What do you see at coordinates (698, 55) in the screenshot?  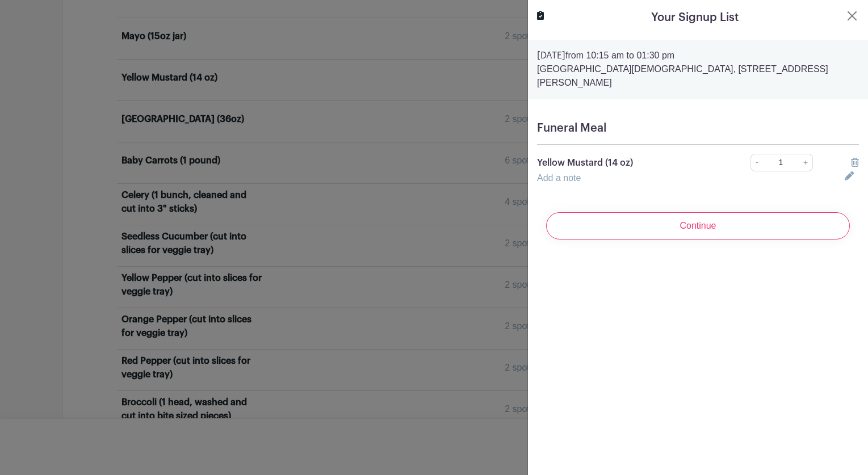 I see `p: from 10:15 am to 01:30 pm` at bounding box center [698, 55].